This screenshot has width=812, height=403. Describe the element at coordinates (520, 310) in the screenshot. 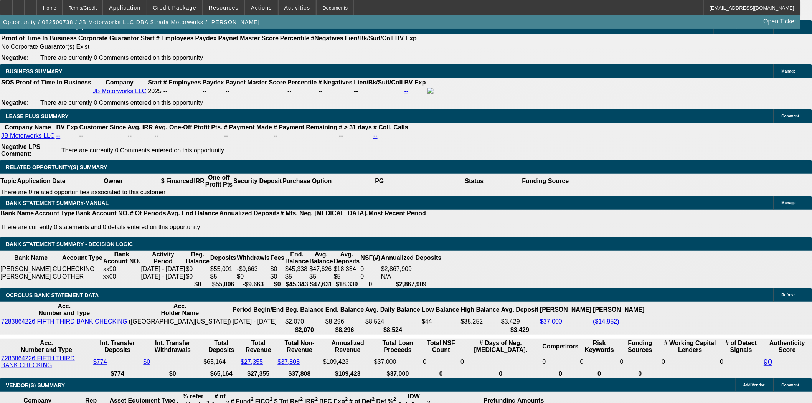

I see `th: Avg. Deposit` at that location.